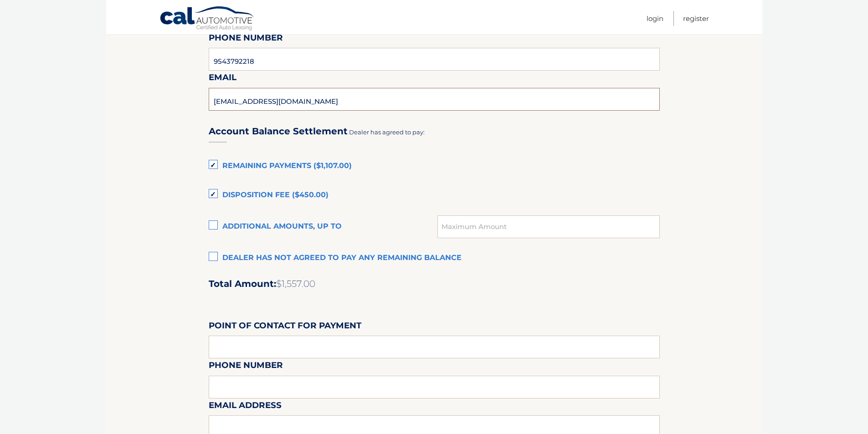 This screenshot has height=434, width=868. I want to click on label: Additional amounts, up to, so click(323, 227).